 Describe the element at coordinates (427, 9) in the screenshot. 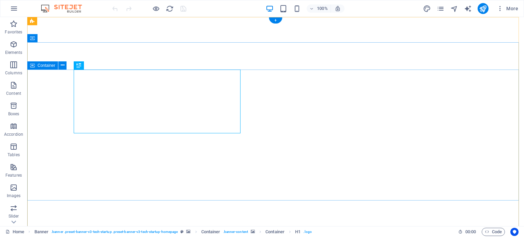

I see `button: design` at that location.